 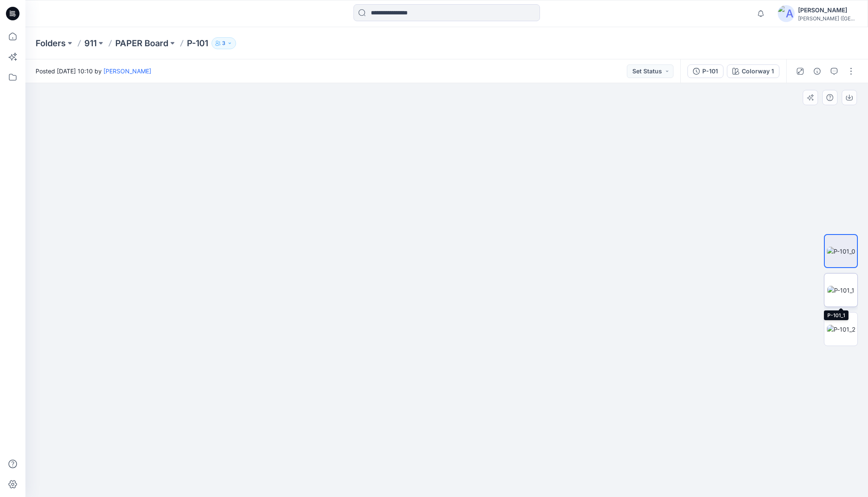 What do you see at coordinates (51, 43) in the screenshot?
I see `p: Folders` at bounding box center [51, 43].